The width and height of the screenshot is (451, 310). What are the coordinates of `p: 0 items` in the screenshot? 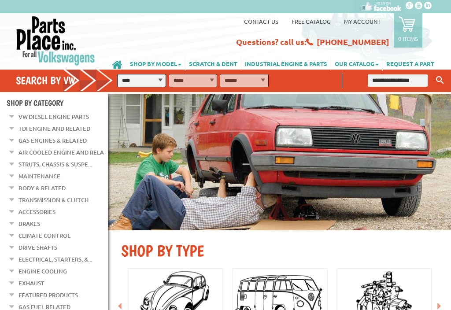 It's located at (408, 38).